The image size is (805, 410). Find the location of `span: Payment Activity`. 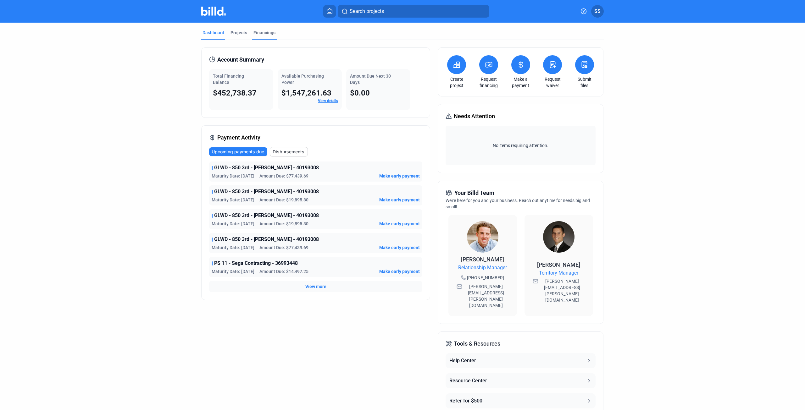

span: Payment Activity is located at coordinates (239, 138).